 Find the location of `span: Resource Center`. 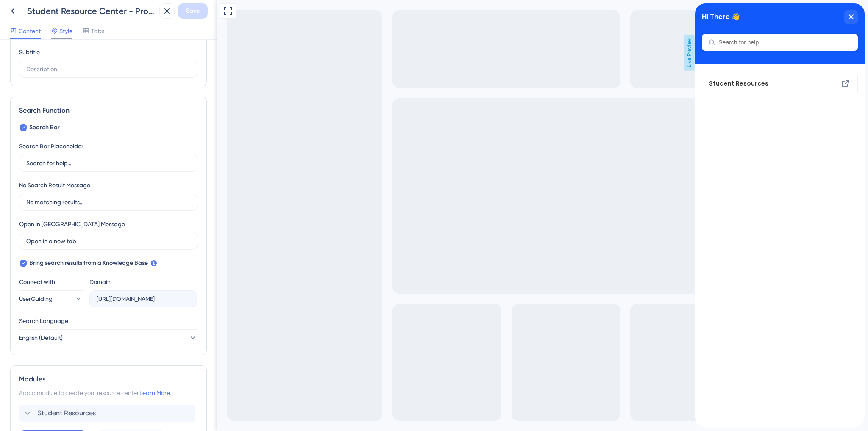

span: Resource Center is located at coordinates (46, 7).